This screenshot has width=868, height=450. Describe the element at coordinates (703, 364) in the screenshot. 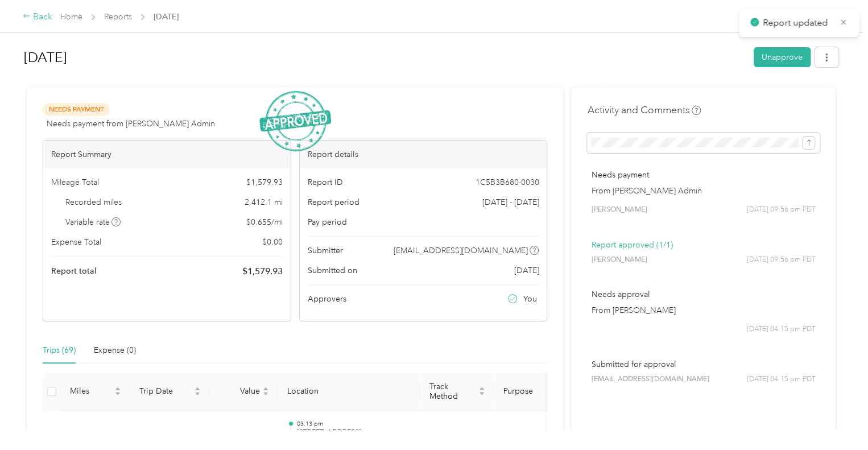

I see `p: Submitted for approval` at that location.